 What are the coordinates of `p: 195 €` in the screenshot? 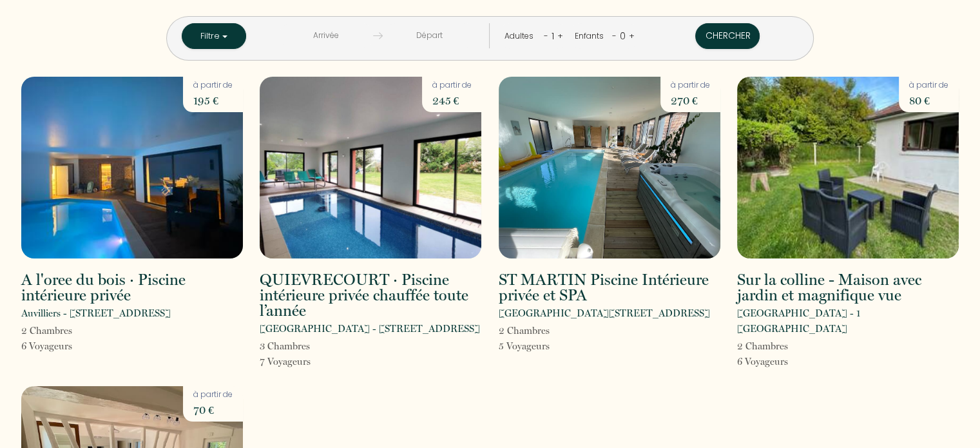 It's located at (212, 100).